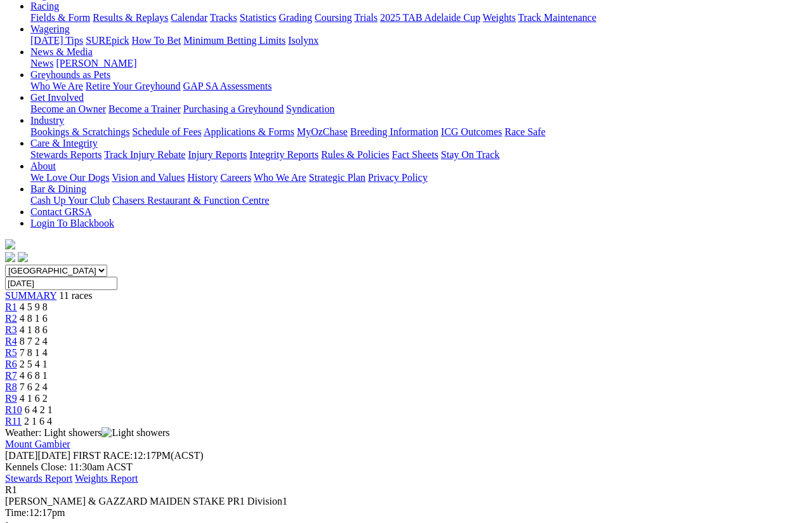  What do you see at coordinates (419, 110) in the screenshot?
I see `div: Get Involved` at bounding box center [419, 110].